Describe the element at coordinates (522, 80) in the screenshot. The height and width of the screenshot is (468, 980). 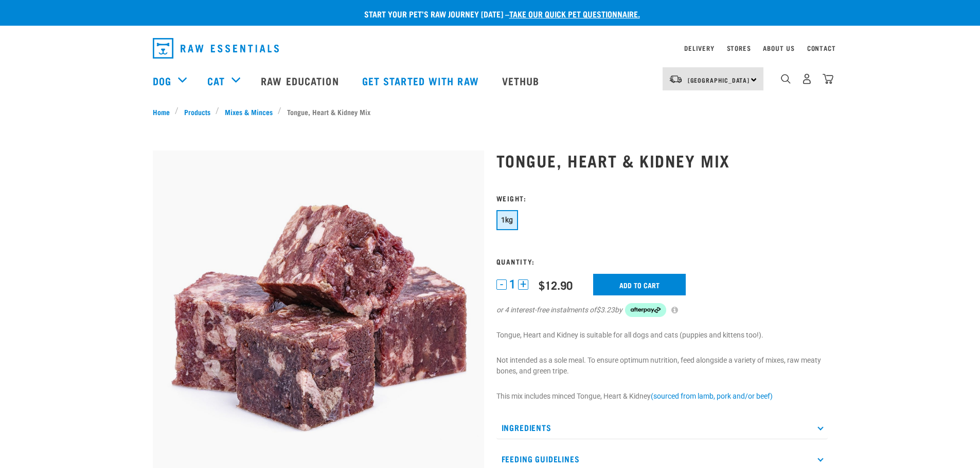
I see `a: Vethub` at that location.